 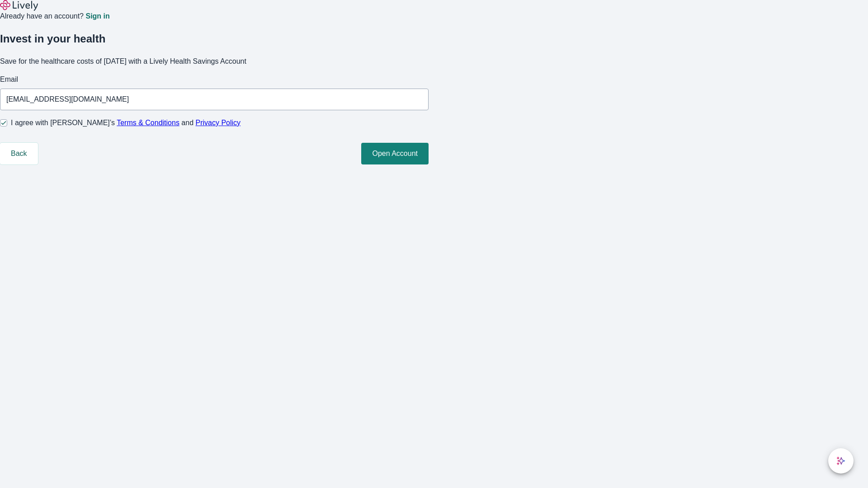 I want to click on svg: Lively AI Assistant, so click(x=841, y=461).